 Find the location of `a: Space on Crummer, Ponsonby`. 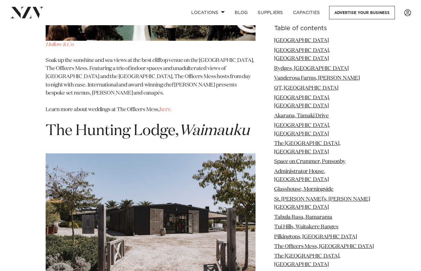

a: Space on Crummer, Ponsonby is located at coordinates (310, 161).